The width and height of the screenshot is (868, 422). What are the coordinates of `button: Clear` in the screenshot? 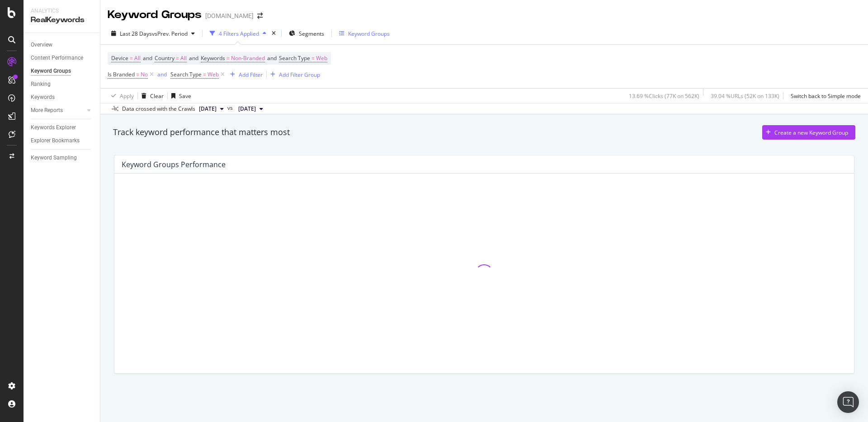 It's located at (150, 96).